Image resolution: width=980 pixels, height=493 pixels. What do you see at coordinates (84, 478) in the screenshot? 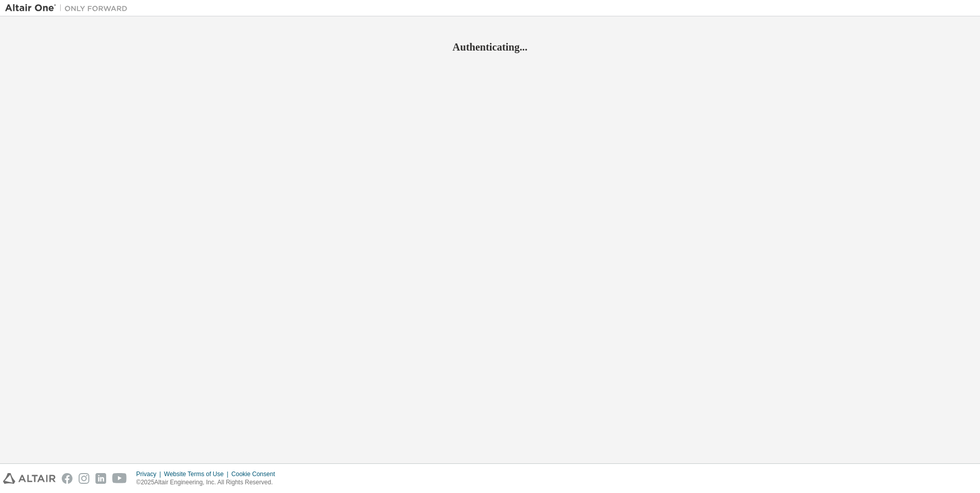
I see `img: instagram.svg` at bounding box center [84, 478].